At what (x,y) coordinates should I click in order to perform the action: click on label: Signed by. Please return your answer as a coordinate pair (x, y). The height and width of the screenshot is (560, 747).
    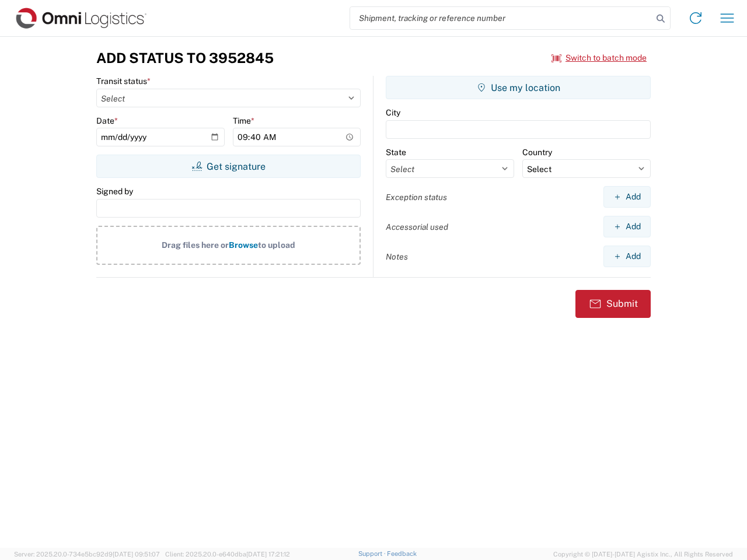
    Looking at the image, I should click on (114, 191).